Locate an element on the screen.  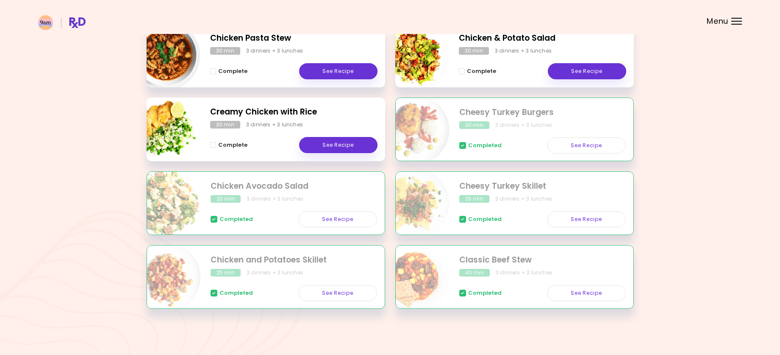
h2: Chicken & Potato Salad is located at coordinates (542, 38).